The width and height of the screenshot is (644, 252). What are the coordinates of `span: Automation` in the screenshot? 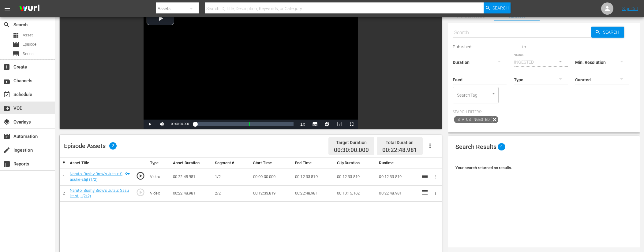 It's located at (7, 136).